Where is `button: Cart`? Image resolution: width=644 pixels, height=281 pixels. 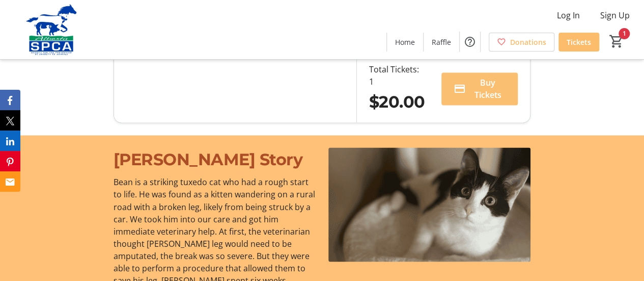
button: Cart is located at coordinates (617, 42).